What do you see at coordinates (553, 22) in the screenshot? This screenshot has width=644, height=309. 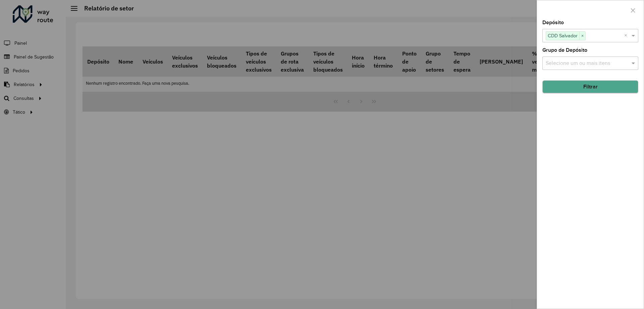 I see `label: Depósito` at bounding box center [553, 22].